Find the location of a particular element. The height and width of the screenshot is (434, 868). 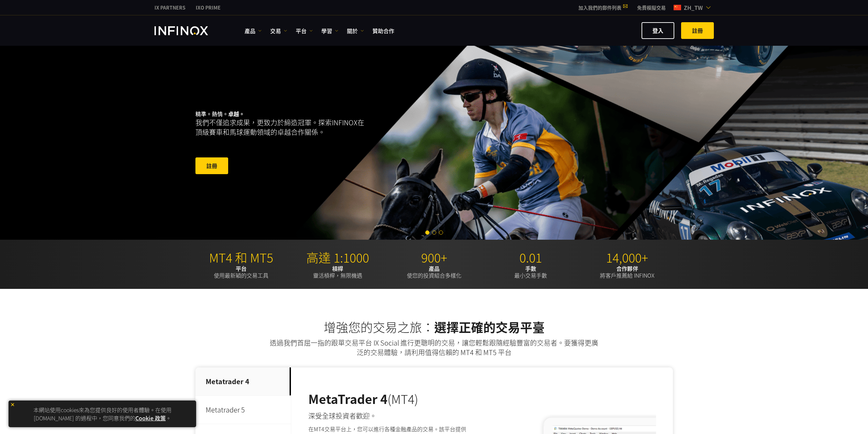

p: 使用最新穎的交易工具 is located at coordinates (241, 272).